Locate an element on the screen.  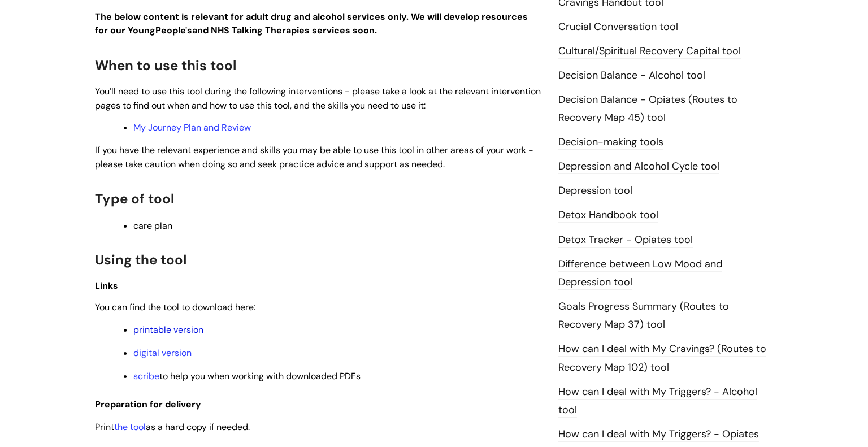
a: Detox Tracker - Opiates tool is located at coordinates (626, 240).